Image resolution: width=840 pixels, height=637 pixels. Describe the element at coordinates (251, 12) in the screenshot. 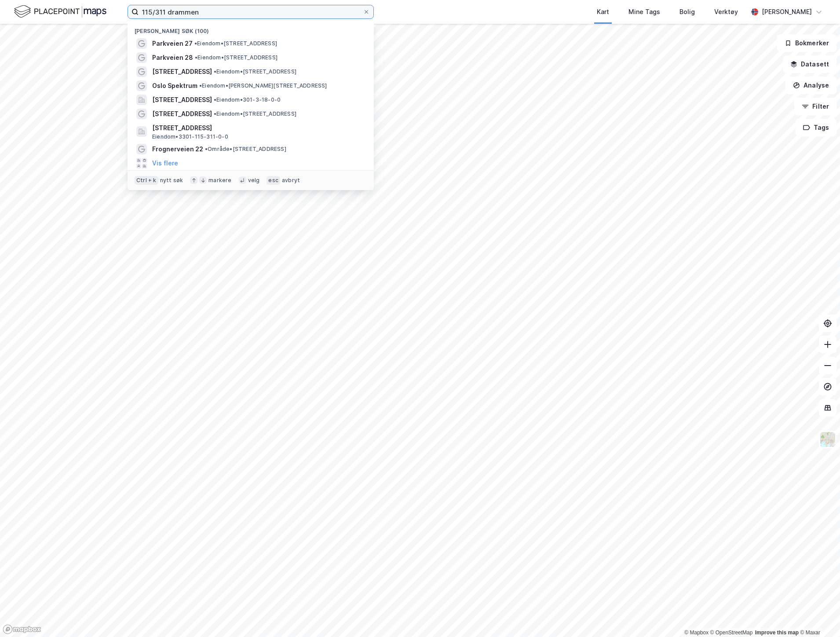

I see `input: Søk på adresse, matrikkel, gårdeiere, leietakere eller personer` at that location.